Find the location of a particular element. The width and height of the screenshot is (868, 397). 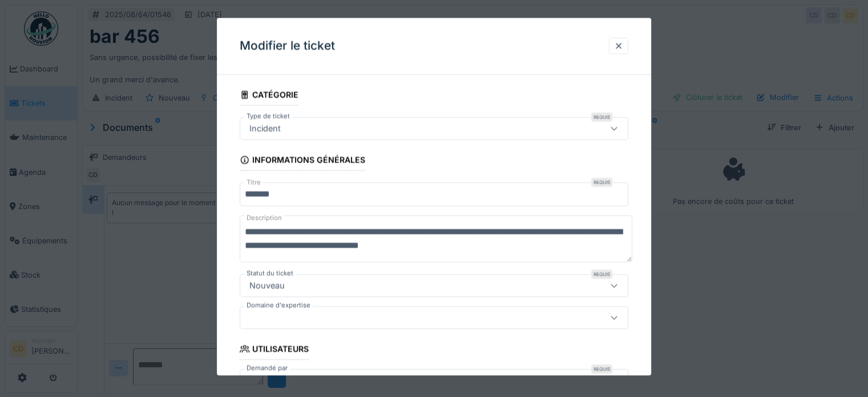

label: Demandé par is located at coordinates (267, 368).